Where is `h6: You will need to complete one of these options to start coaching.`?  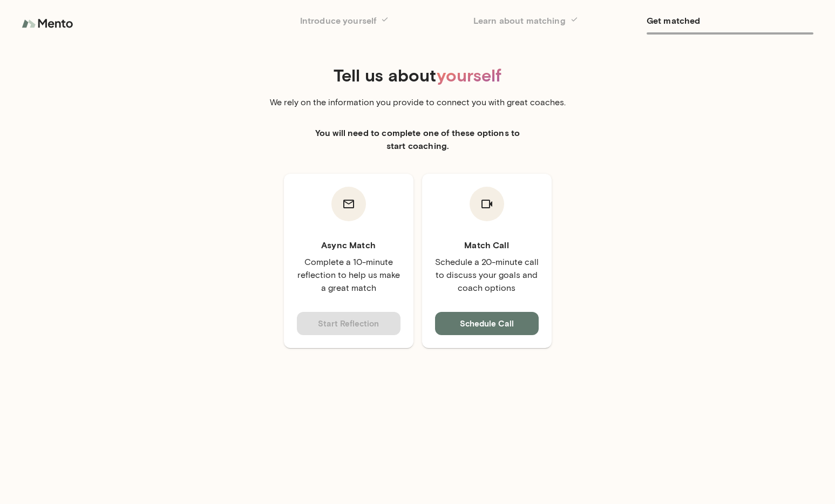
h6: You will need to complete one of these options to start coaching. is located at coordinates (418, 139).